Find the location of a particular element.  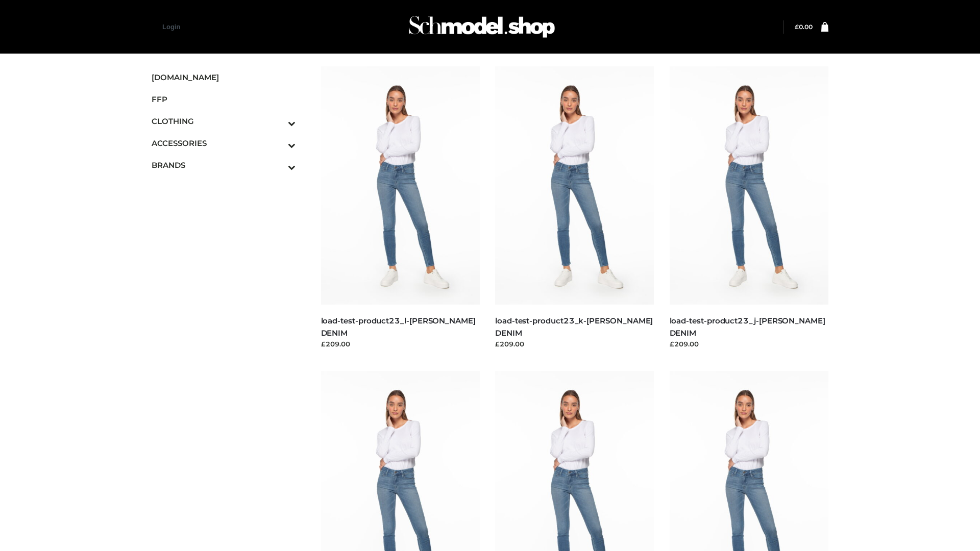

a: Login is located at coordinates (171, 27).